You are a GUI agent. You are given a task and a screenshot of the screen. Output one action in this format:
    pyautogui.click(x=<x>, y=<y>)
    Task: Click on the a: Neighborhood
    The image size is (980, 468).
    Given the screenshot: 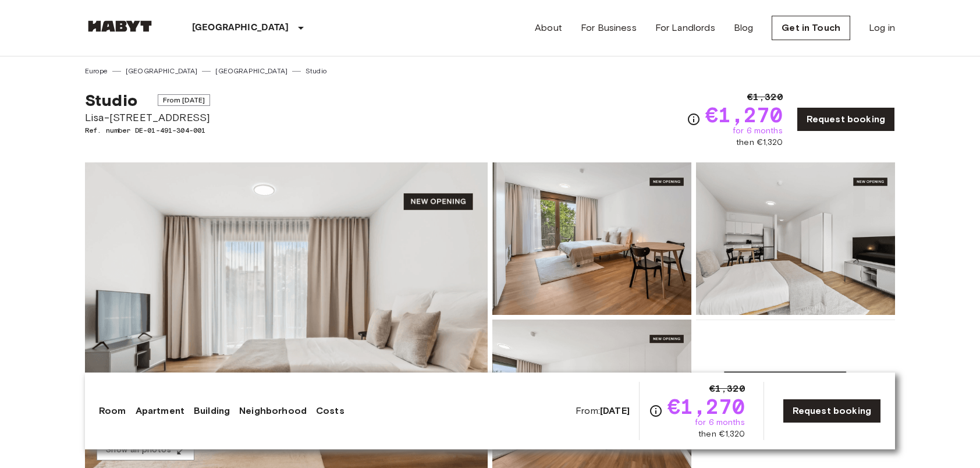 What is the action you would take?
    pyautogui.click(x=273, y=411)
    